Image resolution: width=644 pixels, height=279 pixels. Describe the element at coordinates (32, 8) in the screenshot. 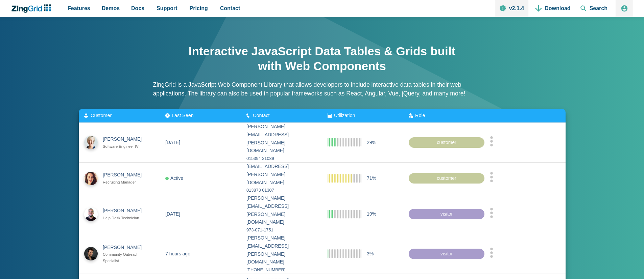

I see `a: ZingChart Logo. Click to return to the homepage` at that location.